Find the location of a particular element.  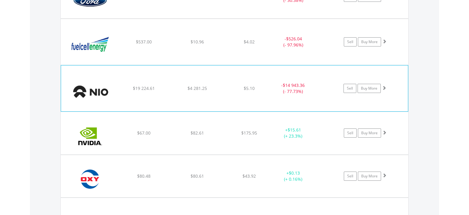

img: EQU.US.NVDA.png is located at coordinates (90, 136).